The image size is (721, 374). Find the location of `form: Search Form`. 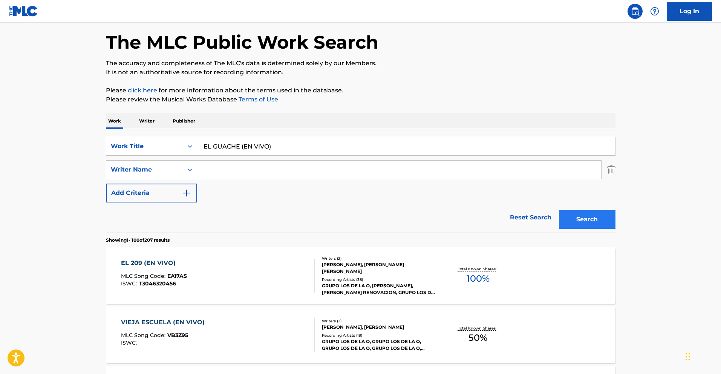

form: Search Form is located at coordinates (361, 185).